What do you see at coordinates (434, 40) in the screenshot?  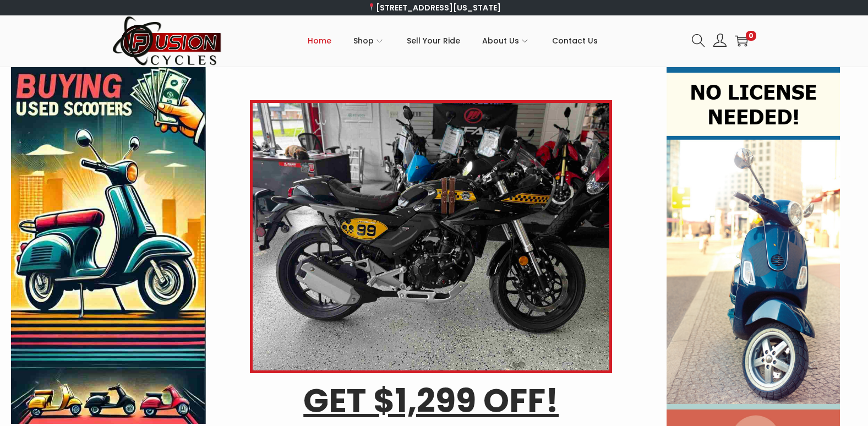 I see `span: Sell Your Ride` at bounding box center [434, 40].